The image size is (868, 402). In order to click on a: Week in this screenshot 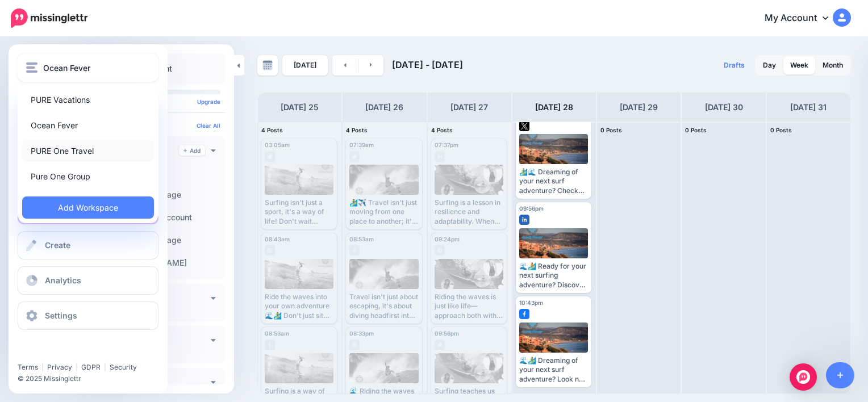, I will do `click(799, 65)`.